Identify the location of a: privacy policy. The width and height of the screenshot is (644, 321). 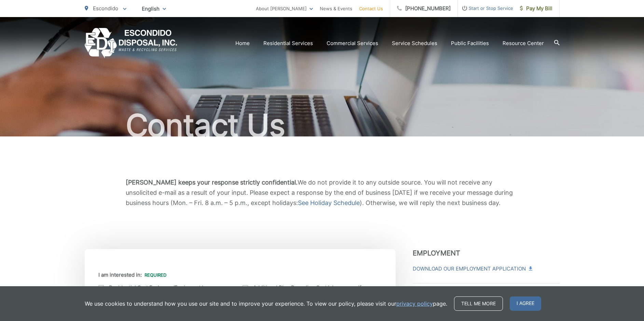
(414, 304).